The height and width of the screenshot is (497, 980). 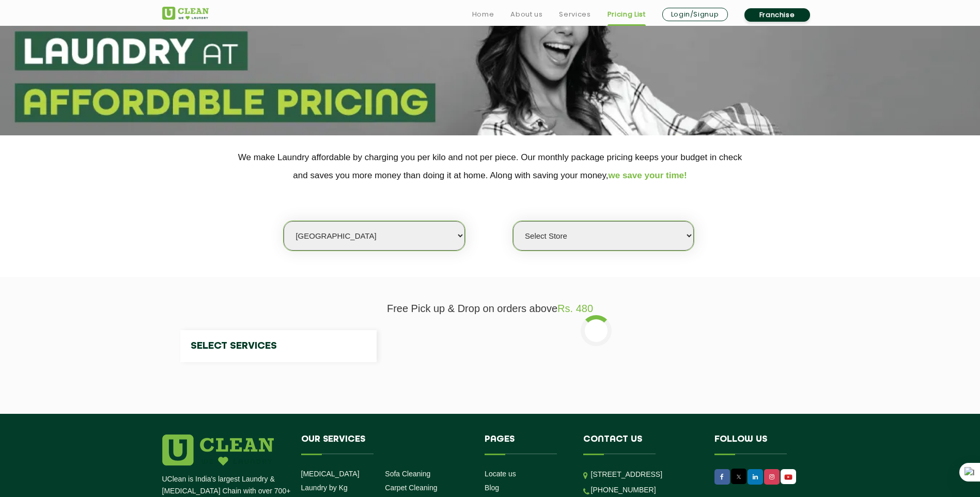 What do you see at coordinates (483, 15) in the screenshot?
I see `a: Home` at bounding box center [483, 15].